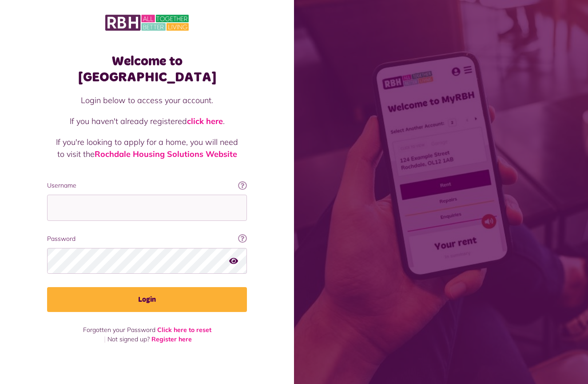 The height and width of the screenshot is (384, 588). Describe the element at coordinates (147, 299) in the screenshot. I see `button: Login` at that location.